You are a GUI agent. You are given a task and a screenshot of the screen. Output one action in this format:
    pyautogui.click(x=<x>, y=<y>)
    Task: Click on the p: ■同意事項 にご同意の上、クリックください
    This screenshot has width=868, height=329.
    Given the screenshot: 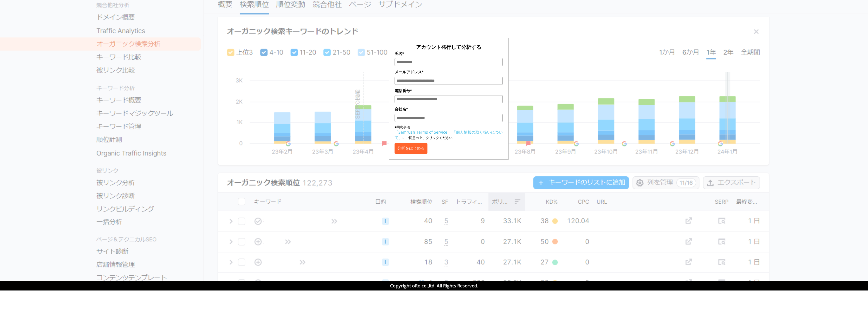 What is the action you would take?
    pyautogui.click(x=449, y=132)
    